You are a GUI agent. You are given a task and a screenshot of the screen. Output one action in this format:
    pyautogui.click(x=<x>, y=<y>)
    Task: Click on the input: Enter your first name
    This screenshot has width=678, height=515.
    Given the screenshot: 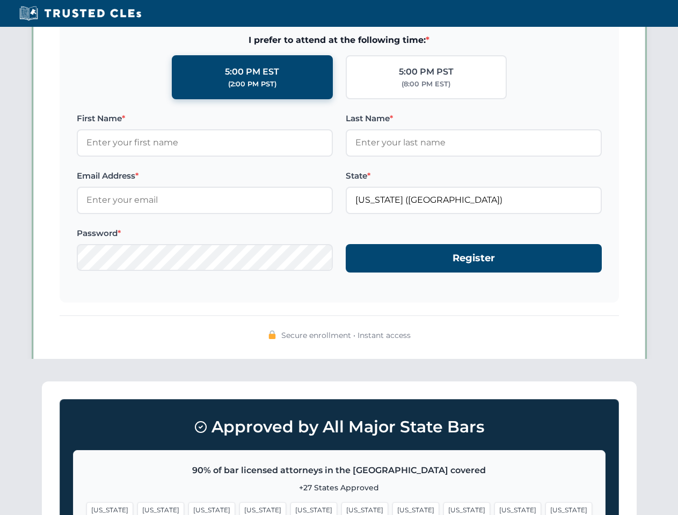 What is the action you would take?
    pyautogui.click(x=204, y=143)
    